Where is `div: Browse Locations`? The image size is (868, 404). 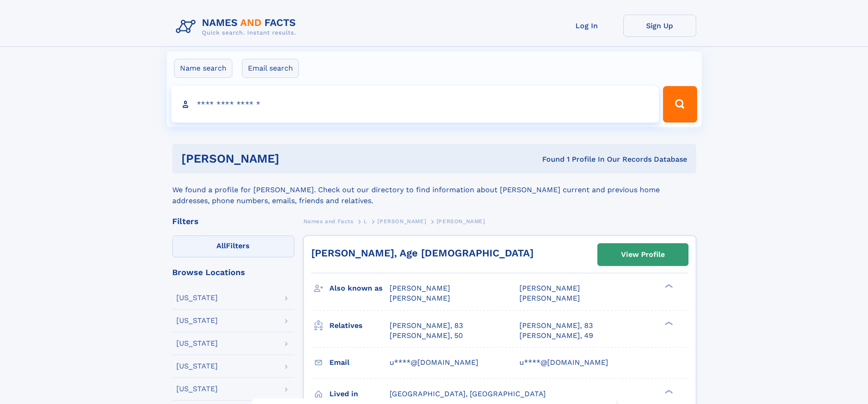 div: Browse Locations is located at coordinates (234, 272).